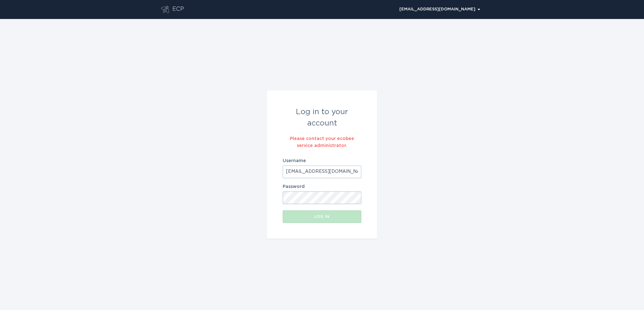 The image size is (644, 310). Describe the element at coordinates (322, 186) in the screenshot. I see `label: Password` at that location.